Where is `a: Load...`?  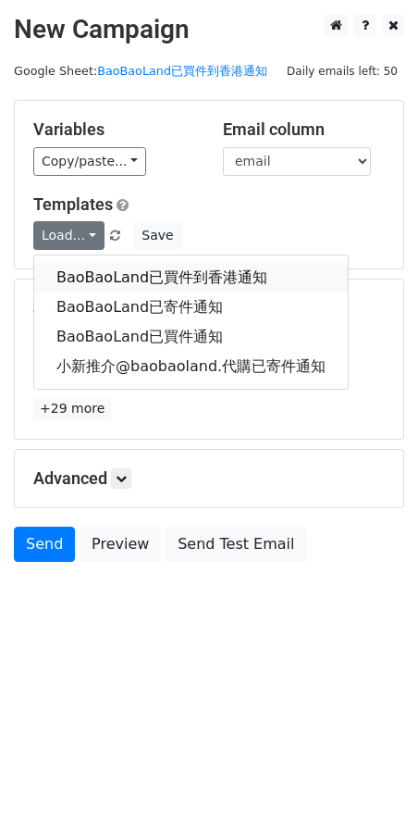 a: Load... is located at coordinates (68, 235).